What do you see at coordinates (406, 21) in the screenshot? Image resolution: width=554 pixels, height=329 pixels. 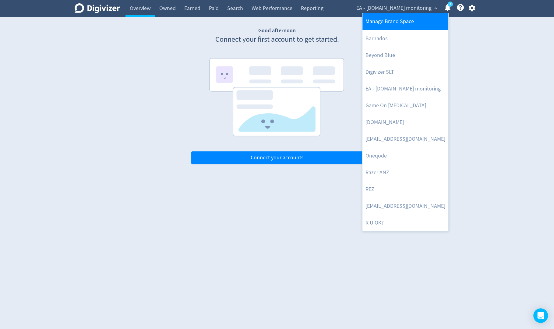 I see `a: Manage Brand Space` at bounding box center [406, 21].